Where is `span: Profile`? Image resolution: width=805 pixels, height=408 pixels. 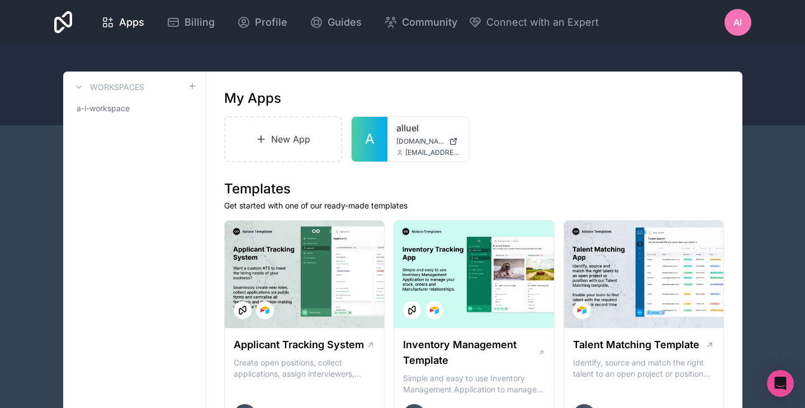 span: Profile is located at coordinates (271, 22).